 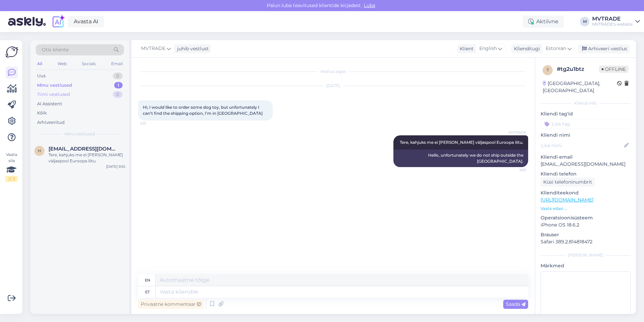 I want to click on p: iPhone OS 18.6.2, so click(x=585, y=225).